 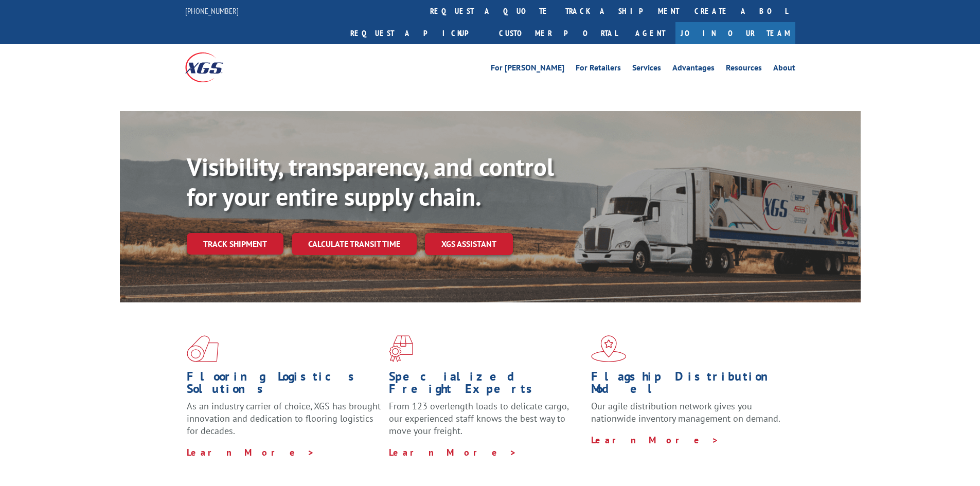 I want to click on img: xgs-icon-total-supply-chain-intelligence-red, so click(x=203, y=349).